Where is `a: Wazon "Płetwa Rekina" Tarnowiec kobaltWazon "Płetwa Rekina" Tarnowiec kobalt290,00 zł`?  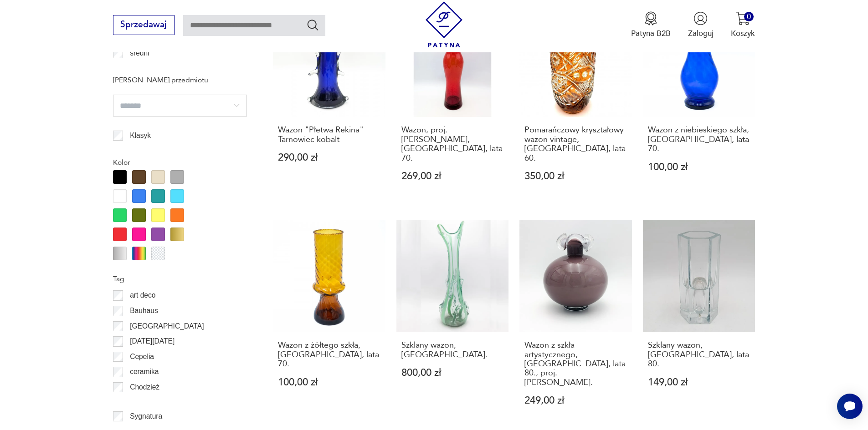
a: Wazon "Płetwa Rekina" Tarnowiec kobaltWazon "Płetwa Rekina" Tarnowiec kobalt290,00 zł is located at coordinates (329, 104).